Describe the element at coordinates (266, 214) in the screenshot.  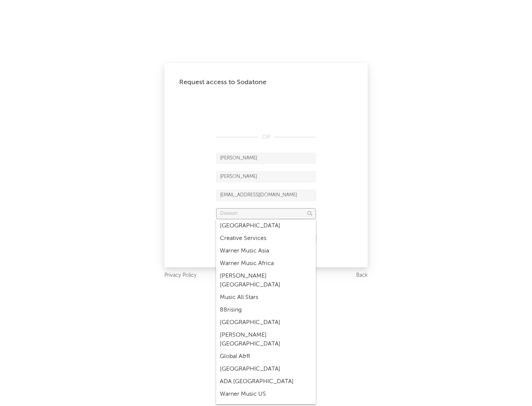
I see `input: Division` at that location.